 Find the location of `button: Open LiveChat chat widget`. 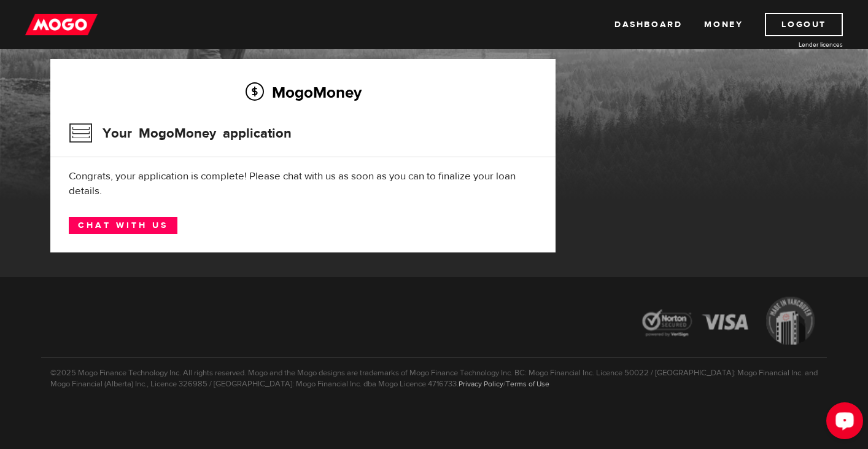

button: Open LiveChat chat widget is located at coordinates (28, 23).